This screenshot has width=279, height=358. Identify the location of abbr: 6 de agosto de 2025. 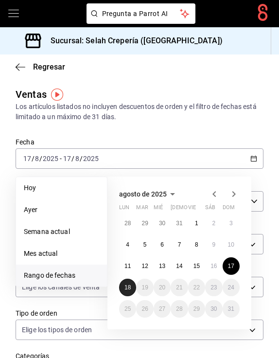
(162, 244).